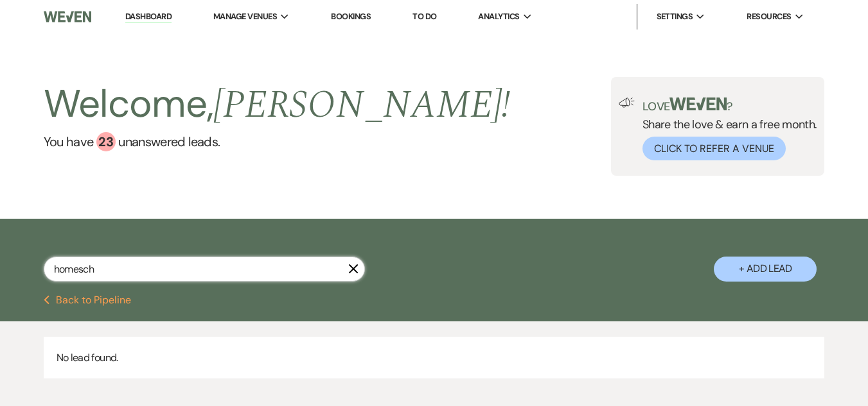 This screenshot has height=406, width=868. I want to click on h2: Welcome,, so click(277, 105).